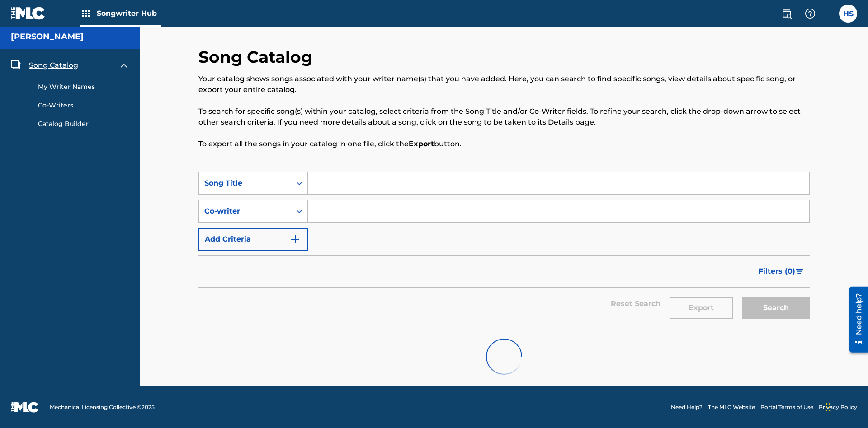 Image resolution: width=868 pixels, height=428 pixels. I want to click on div: User Menu, so click(848, 13).